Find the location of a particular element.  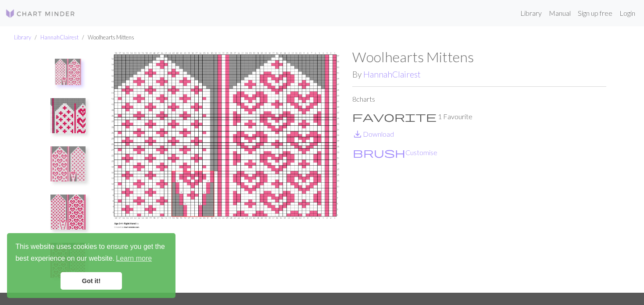

a: dismiss cookie message is located at coordinates (91, 281).